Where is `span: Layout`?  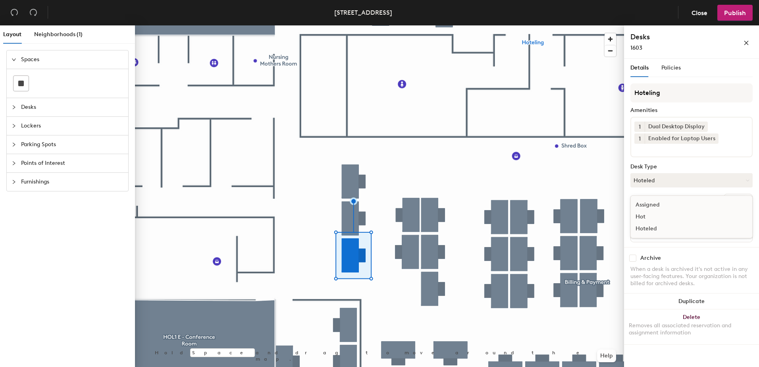 span: Layout is located at coordinates (12, 34).